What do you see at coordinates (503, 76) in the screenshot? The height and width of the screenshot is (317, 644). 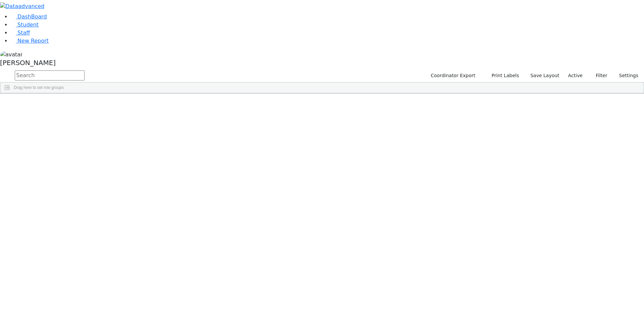 I see `button: Print Labels` at bounding box center [503, 76].